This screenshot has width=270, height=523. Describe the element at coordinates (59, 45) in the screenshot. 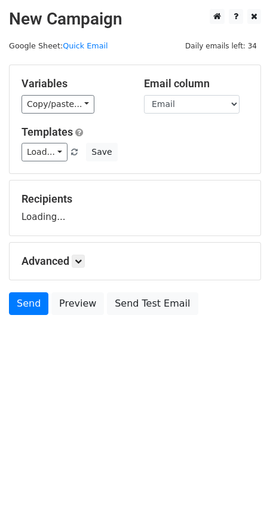

I see `small: Google Sheet:` at that location.